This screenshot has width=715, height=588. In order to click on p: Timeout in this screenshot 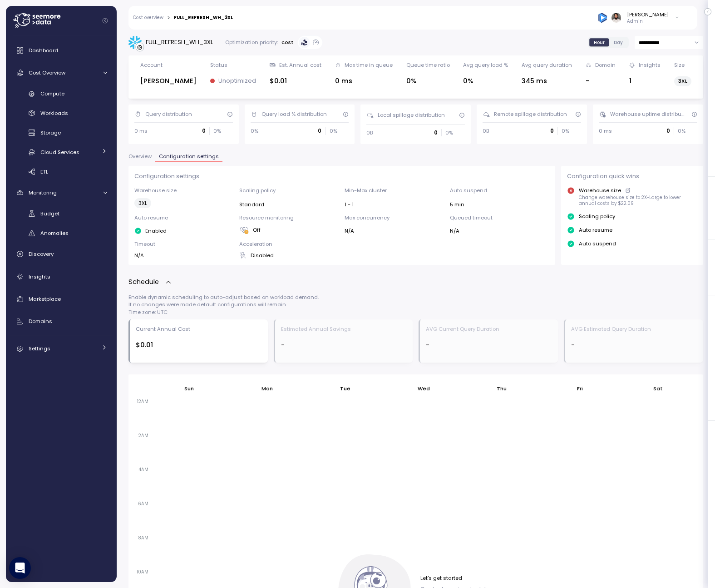, I will do `click(184, 244)`.